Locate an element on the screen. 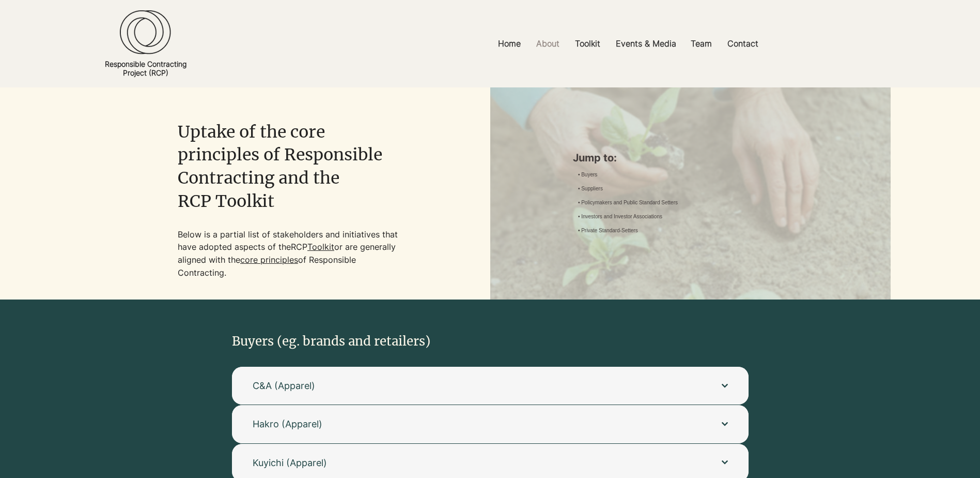 The image size is (980, 478). p: Contact is located at coordinates (743, 43).